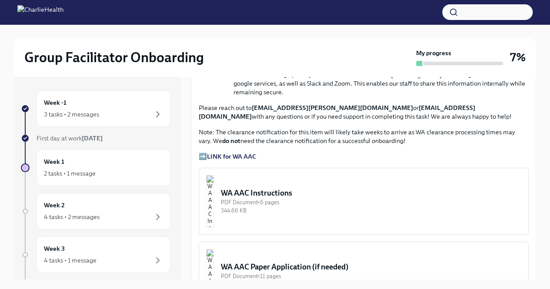 Image resolution: width=550 pixels, height=289 pixels. Describe the element at coordinates (210, 201) in the screenshot. I see `img: WA AAC Instructions` at that location.